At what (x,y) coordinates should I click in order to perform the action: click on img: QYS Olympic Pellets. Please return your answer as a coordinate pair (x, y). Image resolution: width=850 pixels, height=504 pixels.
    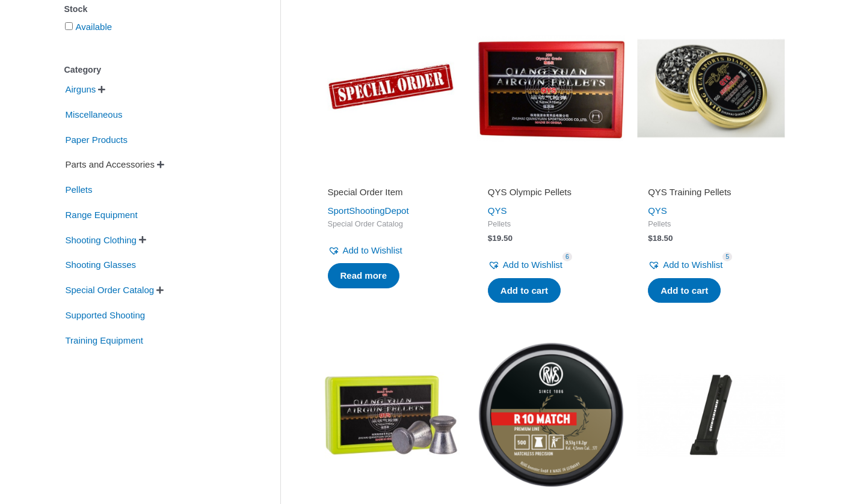
    Looking at the image, I should click on (551, 88).